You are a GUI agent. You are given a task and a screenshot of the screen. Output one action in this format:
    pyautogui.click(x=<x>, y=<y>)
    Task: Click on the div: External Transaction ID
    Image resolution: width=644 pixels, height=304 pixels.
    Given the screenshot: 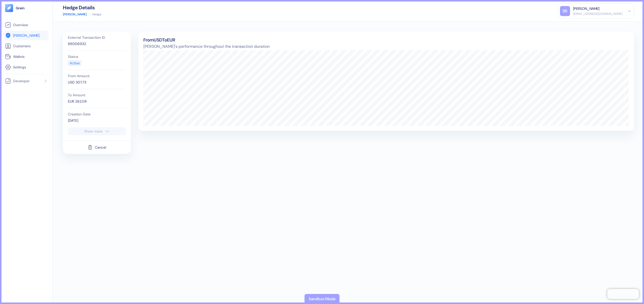 What is the action you would take?
    pyautogui.click(x=97, y=37)
    